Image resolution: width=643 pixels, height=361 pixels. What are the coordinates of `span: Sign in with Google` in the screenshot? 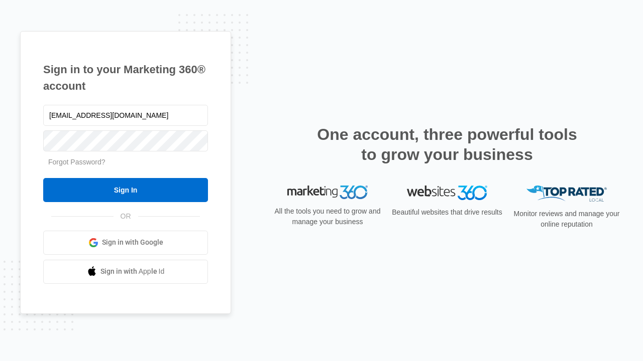 It's located at (133, 242).